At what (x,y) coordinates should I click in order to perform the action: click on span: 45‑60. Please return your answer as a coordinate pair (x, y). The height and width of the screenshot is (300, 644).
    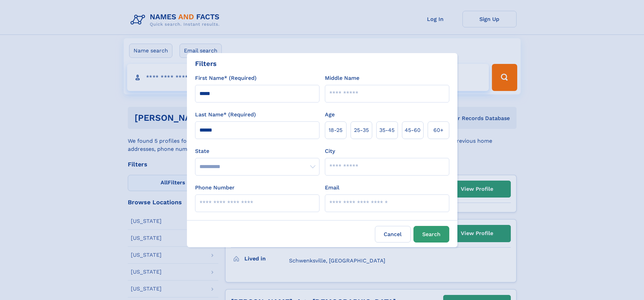
    Looking at the image, I should click on (413, 130).